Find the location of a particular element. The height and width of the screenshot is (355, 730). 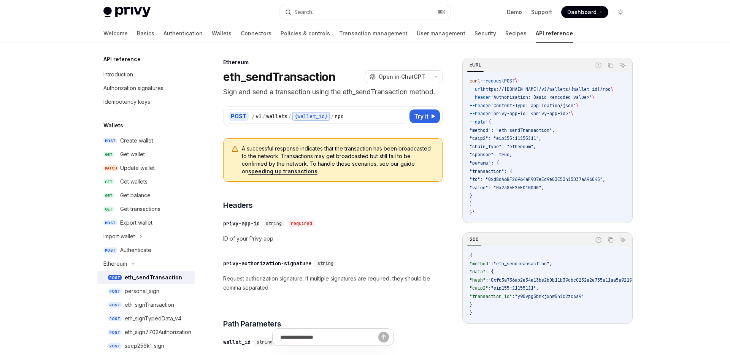

div: Get balance is located at coordinates (135, 195).